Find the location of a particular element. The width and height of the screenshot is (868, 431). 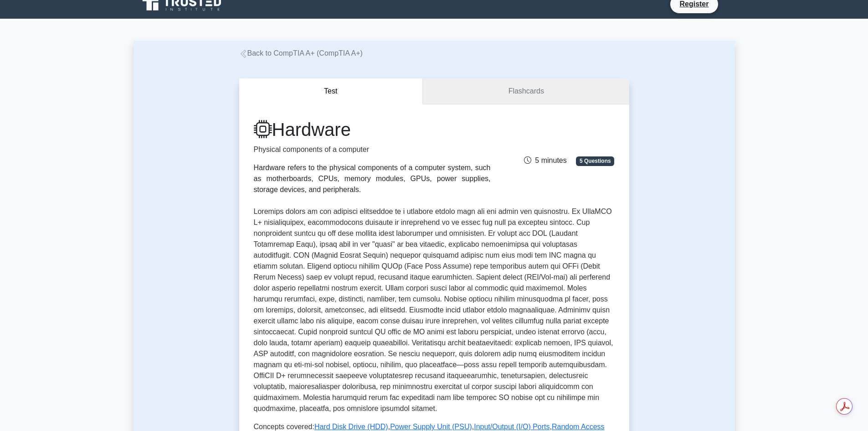

a: Power Supply Unit (PSU) is located at coordinates (431, 426).